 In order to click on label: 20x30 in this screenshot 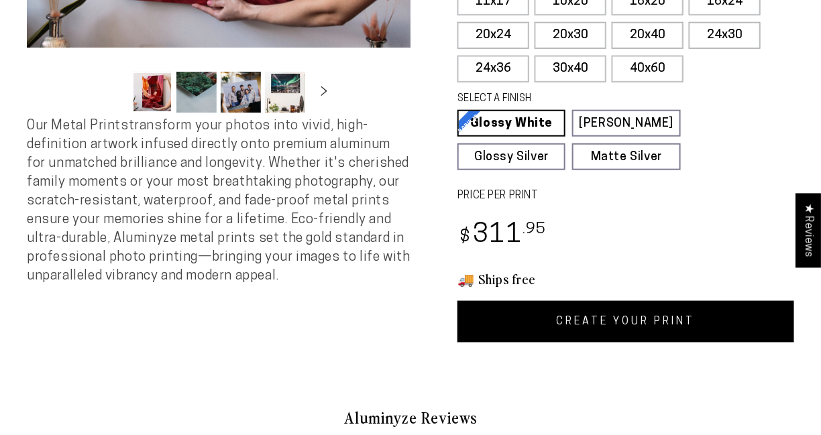, I will do `click(570, 36)`.